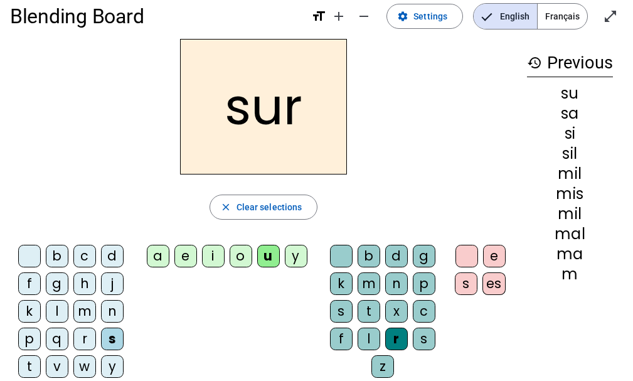 The height and width of the screenshot is (381, 633). Describe the element at coordinates (493, 283) in the screenshot. I see `div: es` at that location.